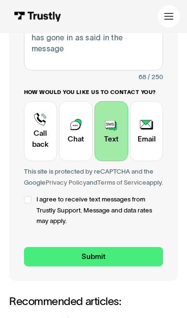 This screenshot has width=187, height=318. What do you see at coordinates (122, 182) in the screenshot?
I see `a: Terms of Service` at bounding box center [122, 182].